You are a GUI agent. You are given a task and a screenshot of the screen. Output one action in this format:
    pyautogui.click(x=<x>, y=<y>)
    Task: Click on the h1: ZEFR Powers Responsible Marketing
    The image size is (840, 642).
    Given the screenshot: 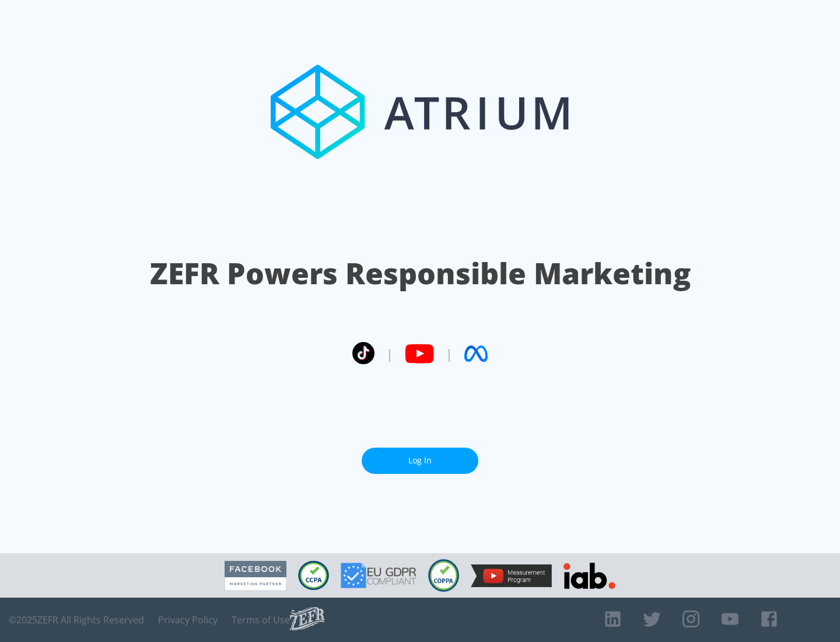 What is the action you would take?
    pyautogui.click(x=420, y=273)
    